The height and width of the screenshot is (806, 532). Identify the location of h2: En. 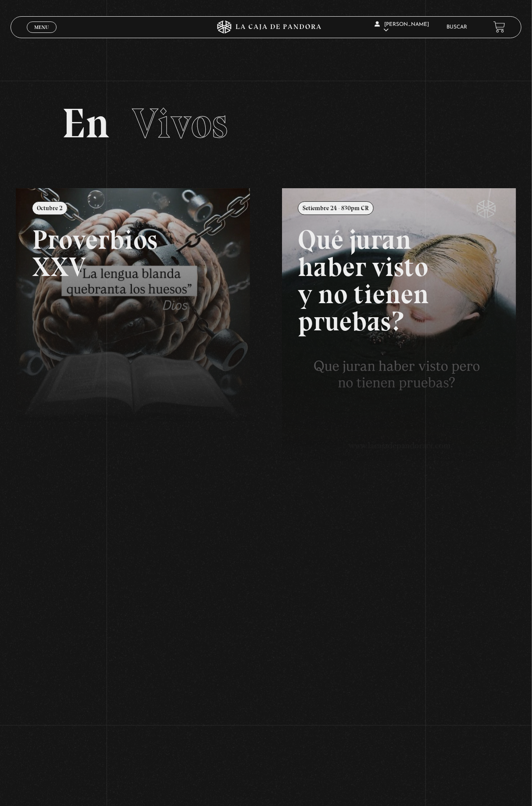
(266, 123).